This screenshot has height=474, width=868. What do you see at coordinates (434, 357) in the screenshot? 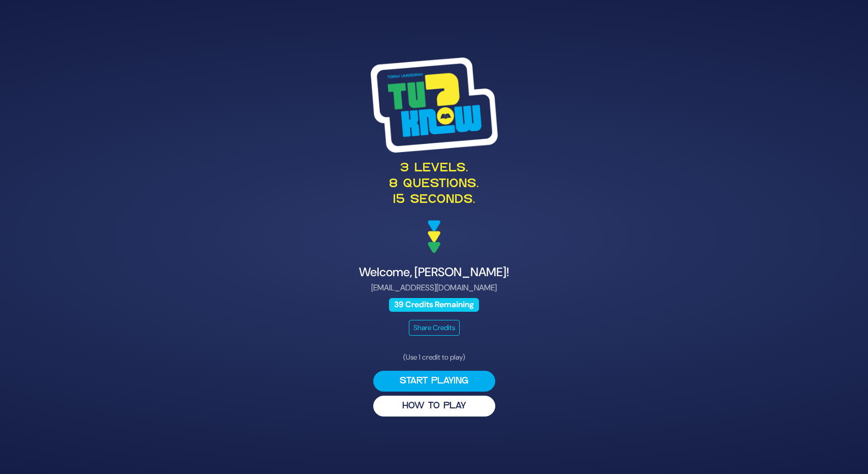
I see `p: (Use 1 credit to play)` at bounding box center [434, 357].